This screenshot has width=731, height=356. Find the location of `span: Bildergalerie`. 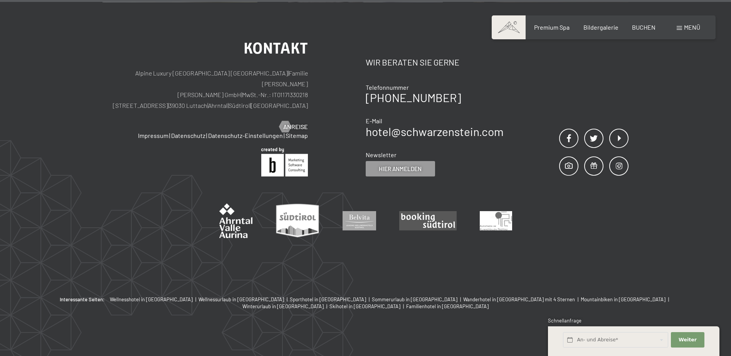

span: Bildergalerie is located at coordinates (601, 27).